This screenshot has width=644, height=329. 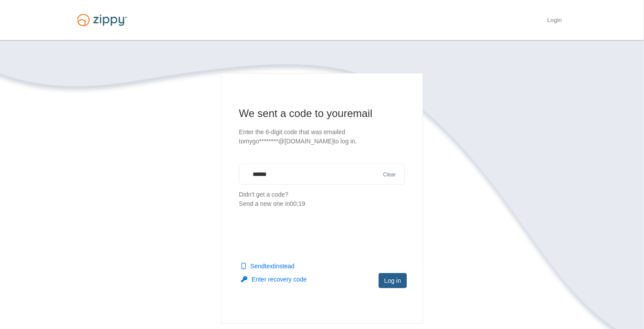 What do you see at coordinates (102, 20) in the screenshot?
I see `img: Logo` at bounding box center [102, 20].